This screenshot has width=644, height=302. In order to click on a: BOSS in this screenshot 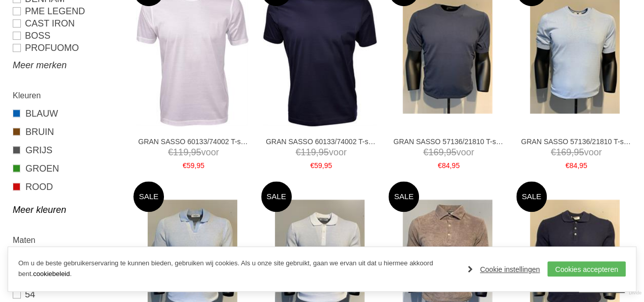, I will do `click(67, 35)`.